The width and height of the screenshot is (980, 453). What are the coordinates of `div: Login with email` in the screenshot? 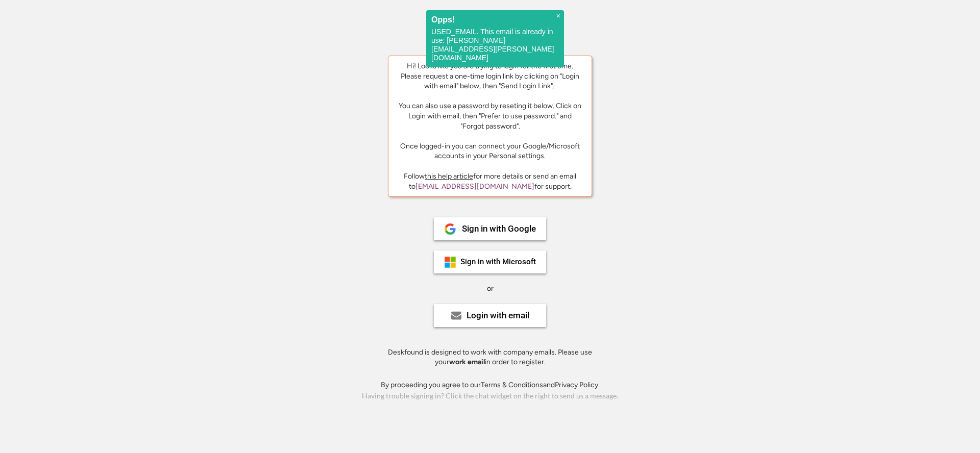 It's located at (498, 315).